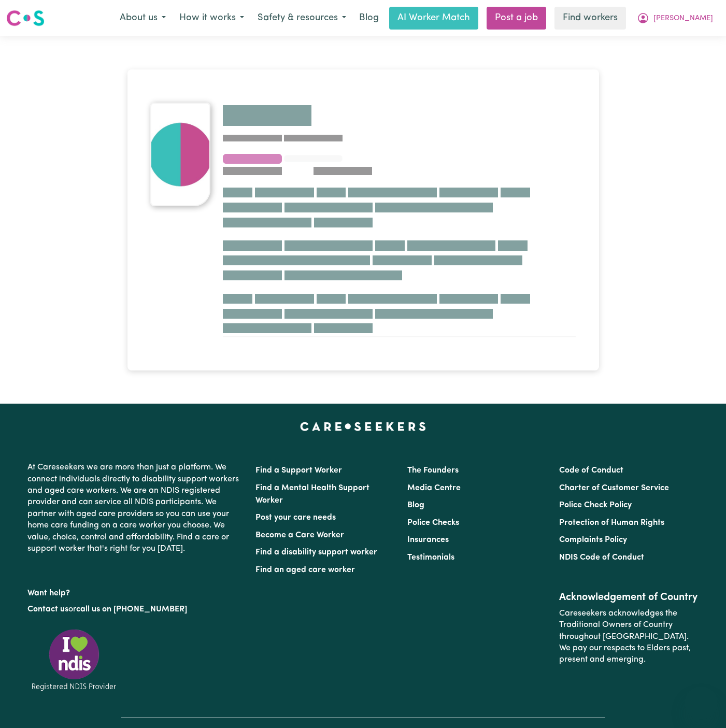 Image resolution: width=726 pixels, height=728 pixels. What do you see at coordinates (433, 471) in the screenshot?
I see `a: The Founders` at bounding box center [433, 471].